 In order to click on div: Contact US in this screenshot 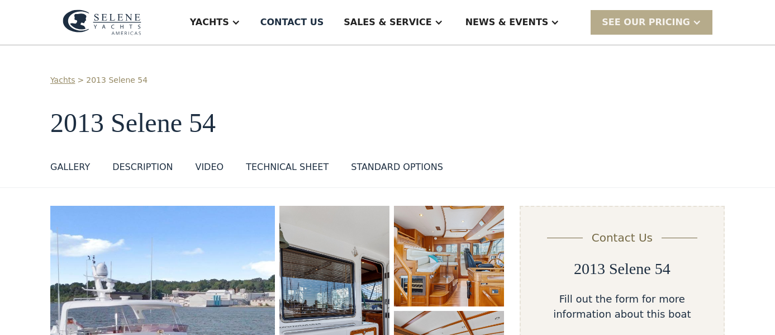, I will do `click(292, 22)`.